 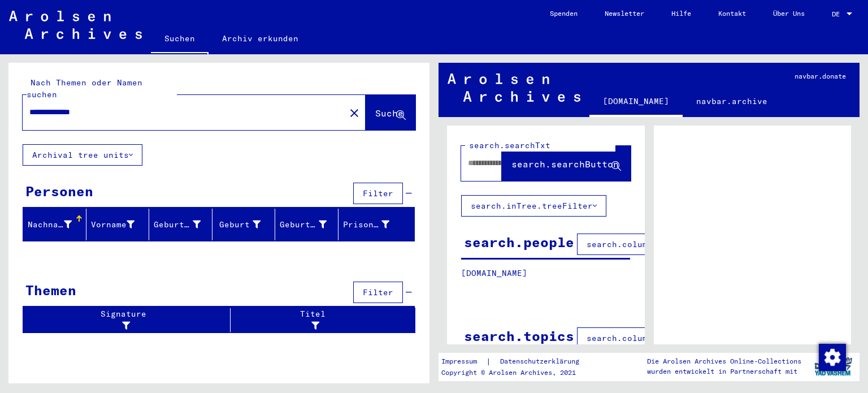 I want to click on button: Clear, so click(x=354, y=113).